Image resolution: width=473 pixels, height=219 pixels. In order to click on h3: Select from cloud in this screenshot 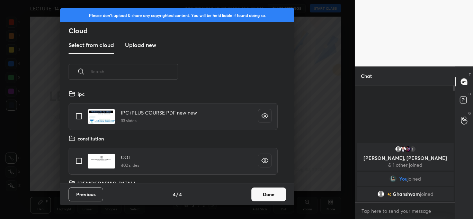, I will do `click(91, 45)`.